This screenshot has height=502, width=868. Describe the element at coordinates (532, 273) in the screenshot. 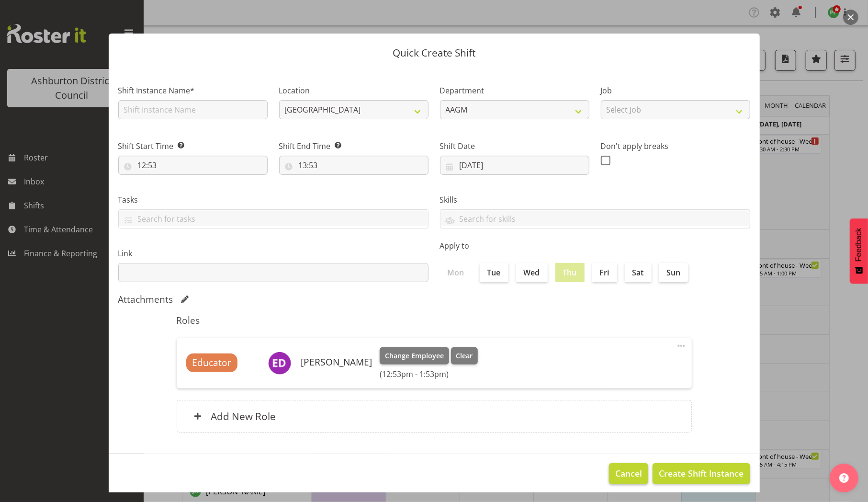

I see `label: Wed` at that location.